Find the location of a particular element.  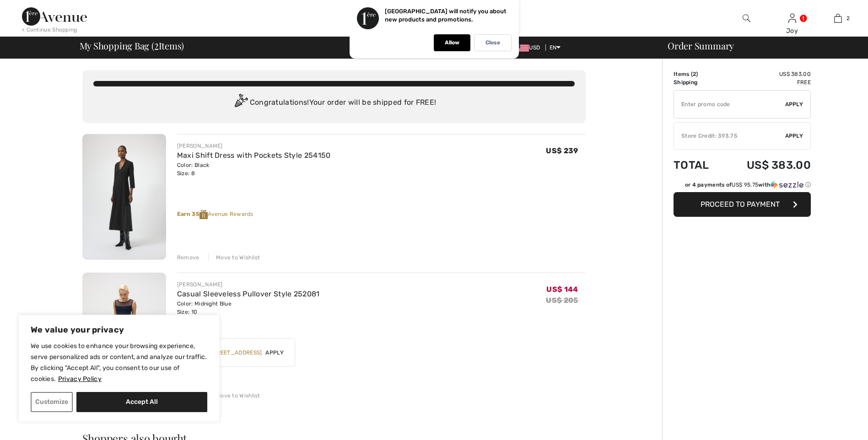

div: We value your privacy is located at coordinates (119, 368).